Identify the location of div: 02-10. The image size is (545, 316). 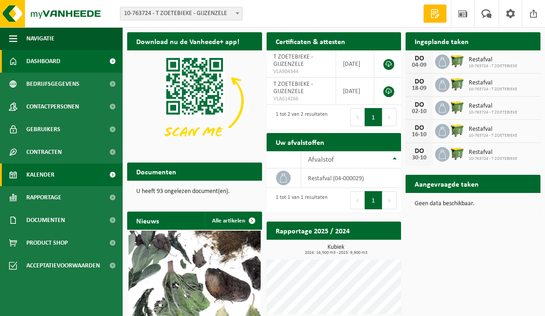
(419, 112).